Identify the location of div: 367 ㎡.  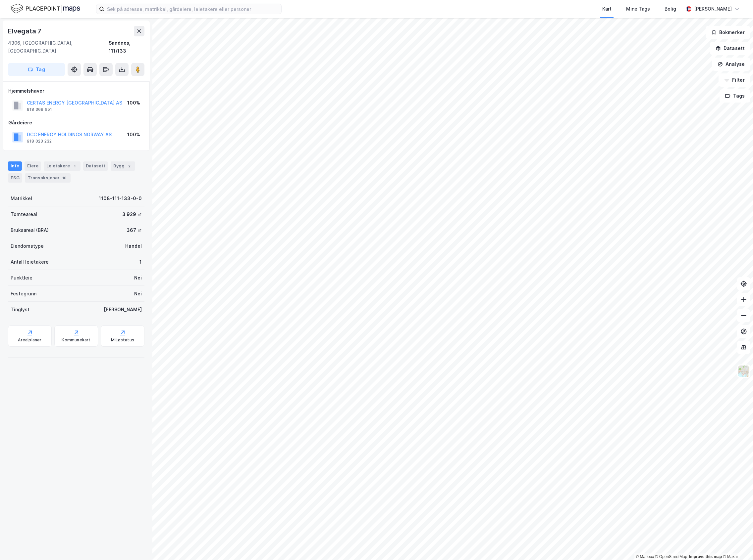
(134, 230).